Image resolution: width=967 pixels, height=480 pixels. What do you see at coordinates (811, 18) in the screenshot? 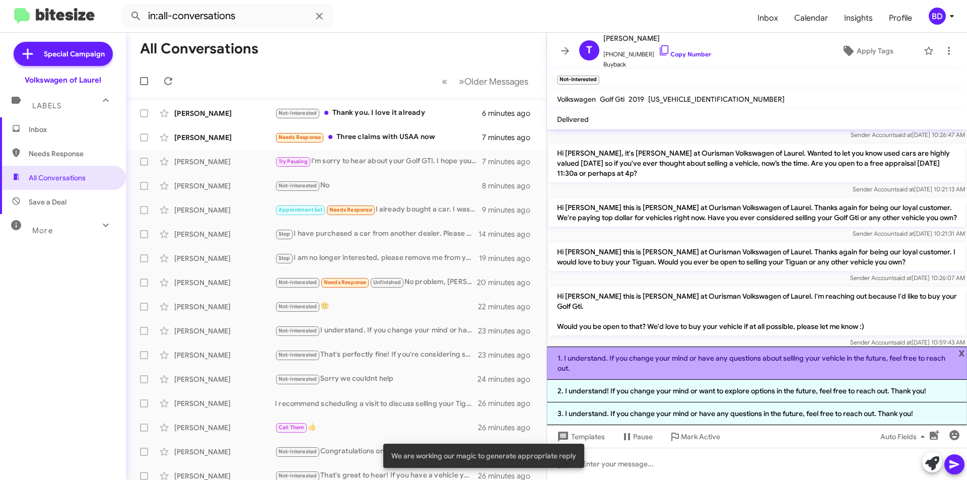
I see `a: Calendar` at bounding box center [811, 18].